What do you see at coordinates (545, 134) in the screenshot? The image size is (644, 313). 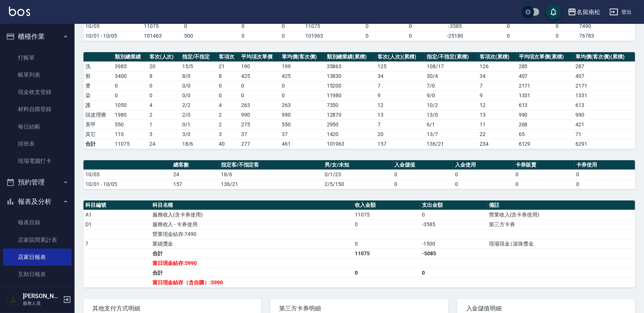 I see `td: 65` at bounding box center [545, 134].